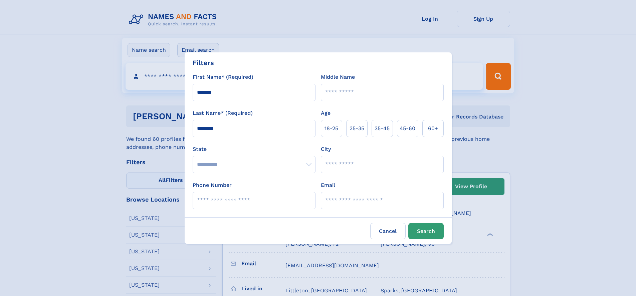 This screenshot has height=296, width=636. I want to click on label: First Name* (Required), so click(223, 77).